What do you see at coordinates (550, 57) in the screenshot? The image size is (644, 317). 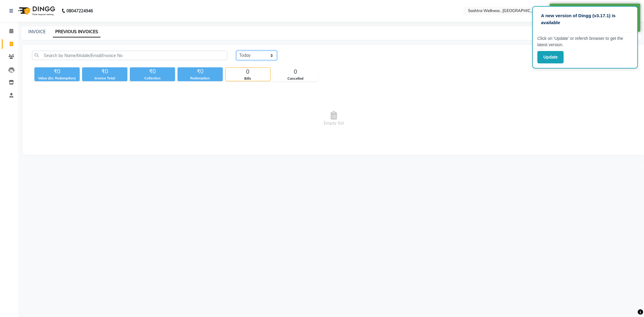 I see `button: Update` at bounding box center [550, 57].